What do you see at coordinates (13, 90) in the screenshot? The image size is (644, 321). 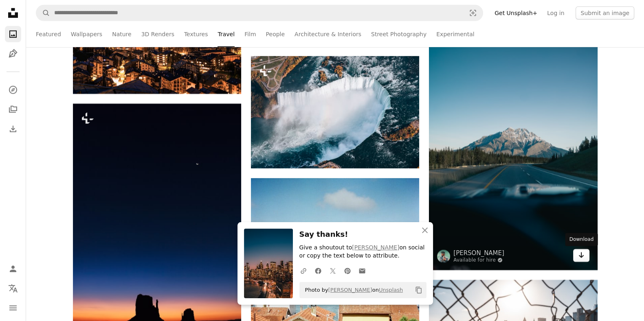 I see `a: Explore` at bounding box center [13, 90].